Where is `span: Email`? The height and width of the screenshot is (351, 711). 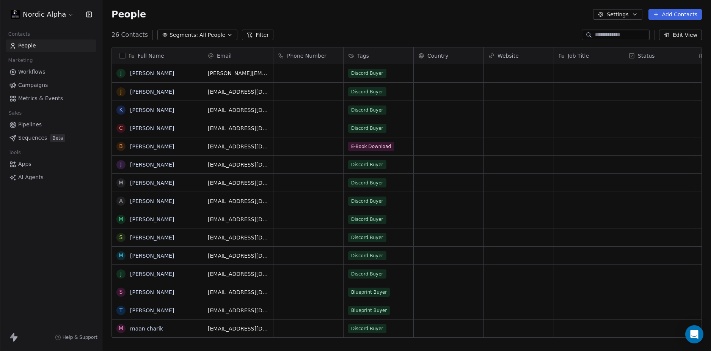
span: Email is located at coordinates (224, 56).